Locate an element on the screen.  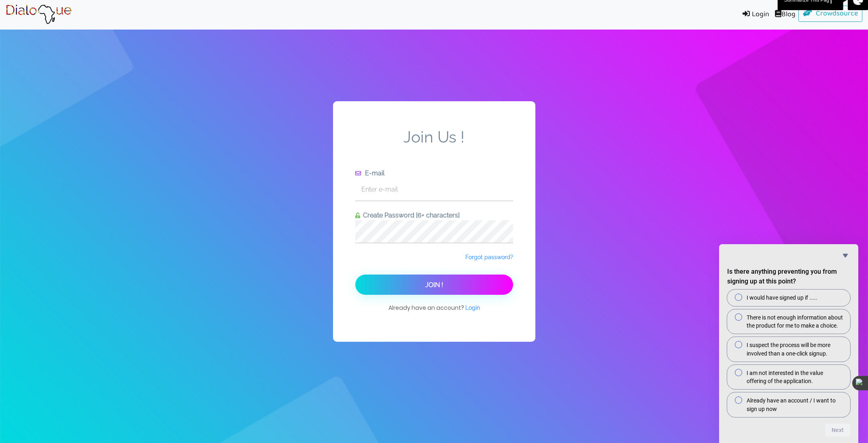
span: E-mail is located at coordinates (373, 173).